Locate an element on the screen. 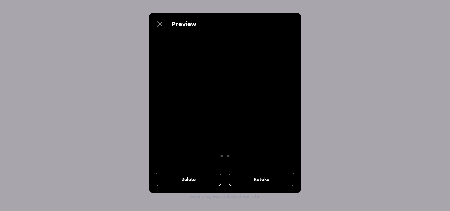  button: 1 is located at coordinates (222, 156).